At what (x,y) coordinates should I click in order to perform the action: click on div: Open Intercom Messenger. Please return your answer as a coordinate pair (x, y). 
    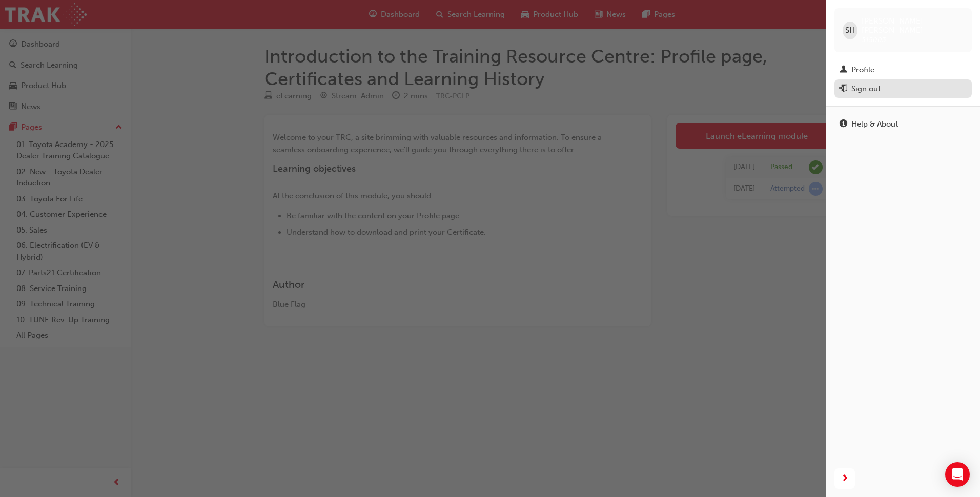
    Looking at the image, I should click on (958, 475).